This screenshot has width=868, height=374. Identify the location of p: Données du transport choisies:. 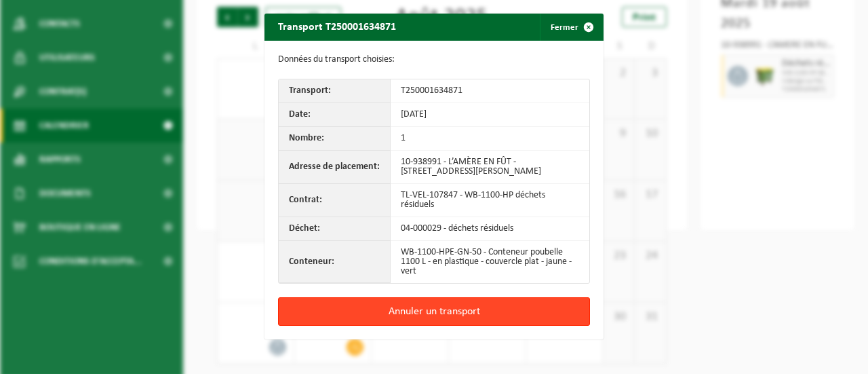
(434, 60).